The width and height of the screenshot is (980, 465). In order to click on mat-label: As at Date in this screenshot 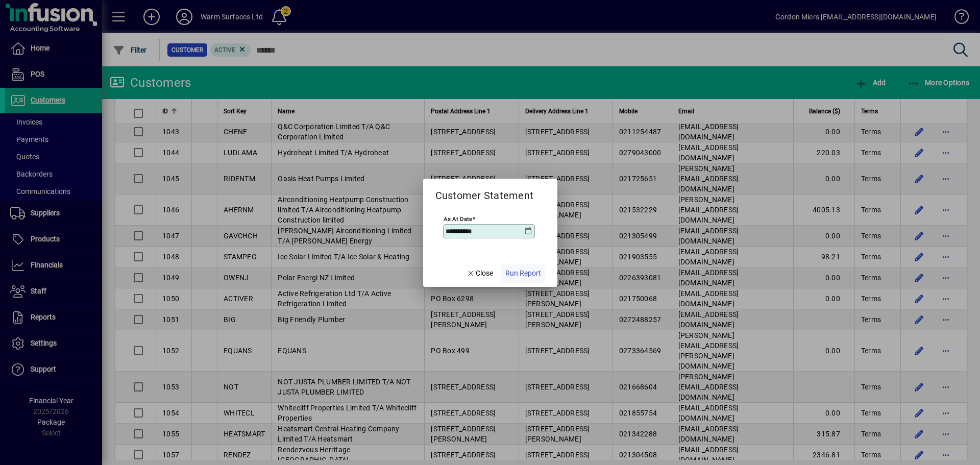, I will do `click(458, 219)`.